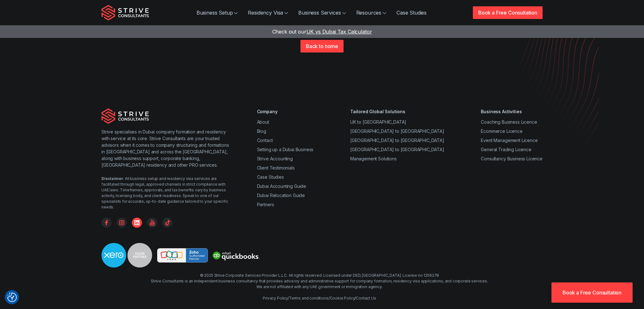 Image resolution: width=644 pixels, height=309 pixels. I want to click on a: Cookie Policy, so click(342, 298).